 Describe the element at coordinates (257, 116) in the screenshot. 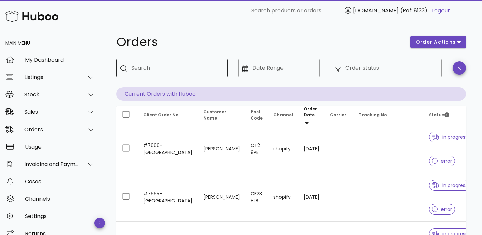

I see `th: Post Code` at that location.